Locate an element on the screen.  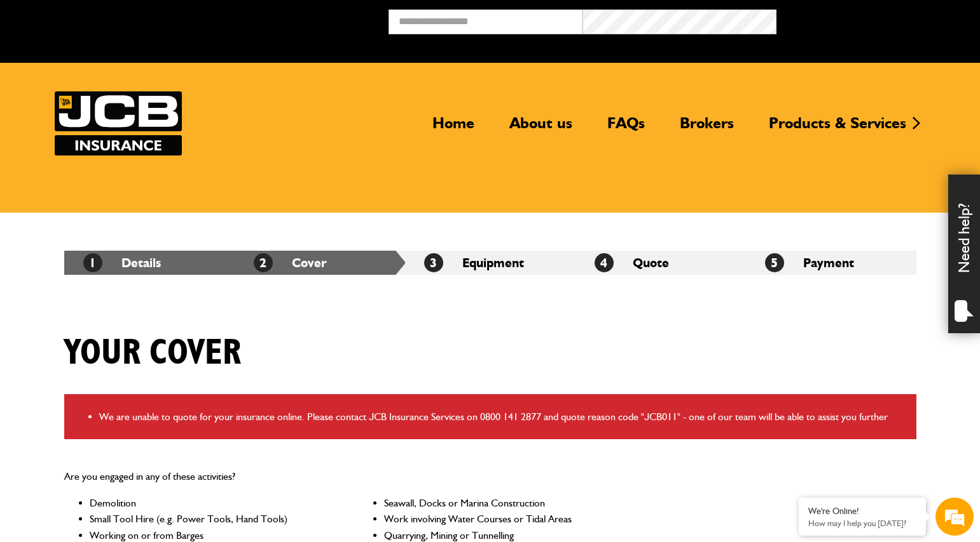
li: Quote is located at coordinates (661, 263).